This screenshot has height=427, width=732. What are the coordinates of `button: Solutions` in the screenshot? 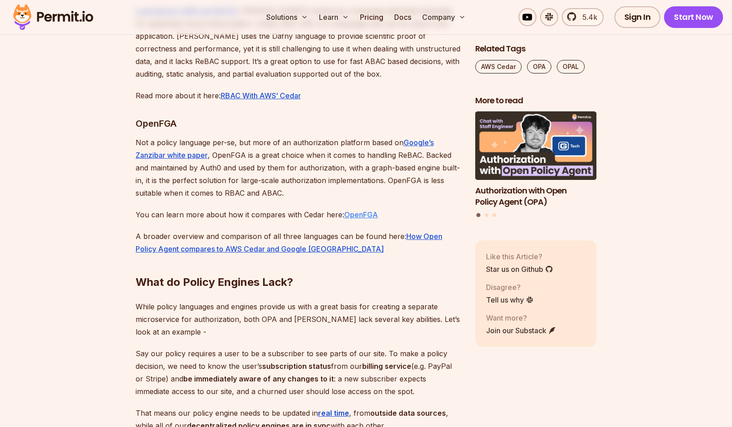 It's located at (287, 17).